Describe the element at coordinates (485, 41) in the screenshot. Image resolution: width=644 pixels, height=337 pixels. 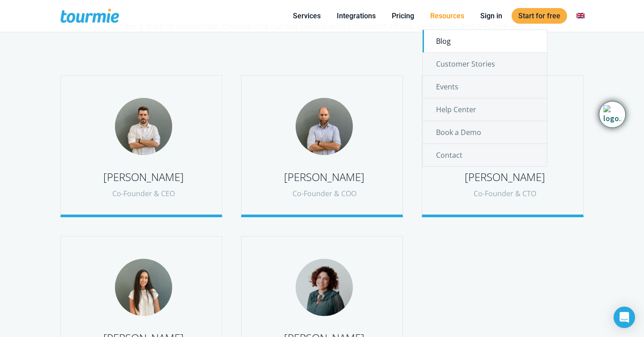
I see `a: Blog` at that location.